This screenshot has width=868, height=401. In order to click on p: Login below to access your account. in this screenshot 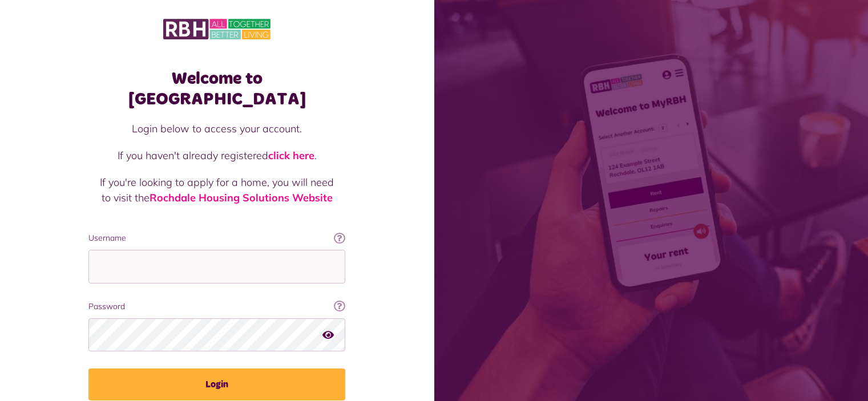, I will do `click(217, 128)`.